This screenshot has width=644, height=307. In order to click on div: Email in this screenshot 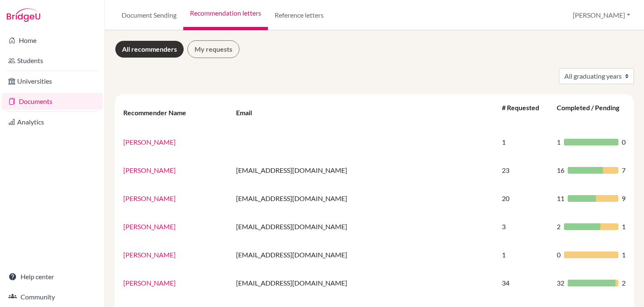, I will do `click(248, 112)`.